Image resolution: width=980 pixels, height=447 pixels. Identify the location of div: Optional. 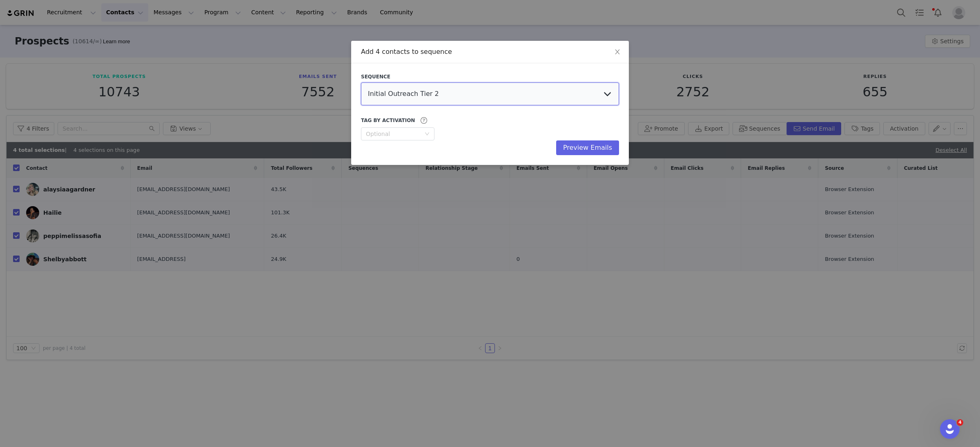
(393, 134).